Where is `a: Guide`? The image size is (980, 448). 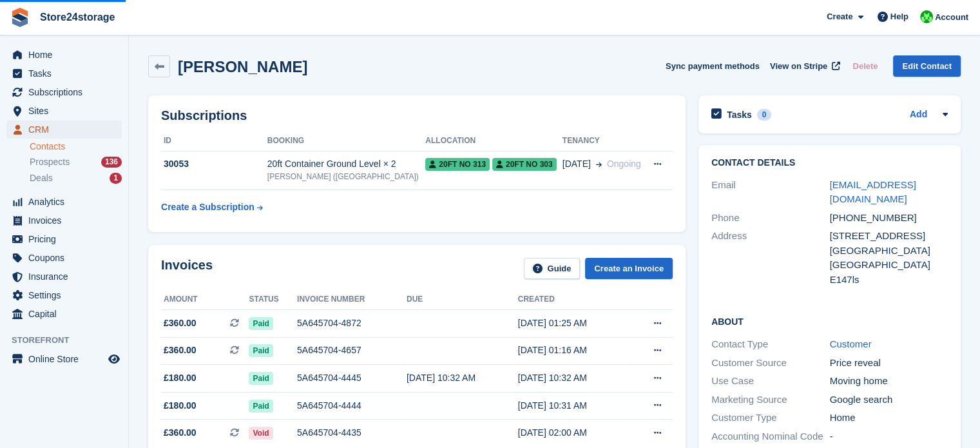 a: Guide is located at coordinates (552, 268).